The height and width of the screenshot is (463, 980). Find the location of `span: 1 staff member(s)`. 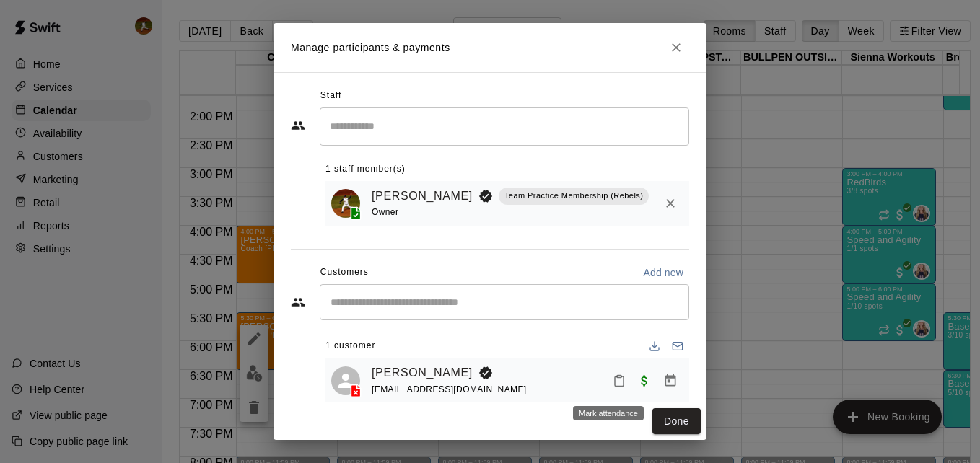

span: 1 staff member(s) is located at coordinates (365, 170).